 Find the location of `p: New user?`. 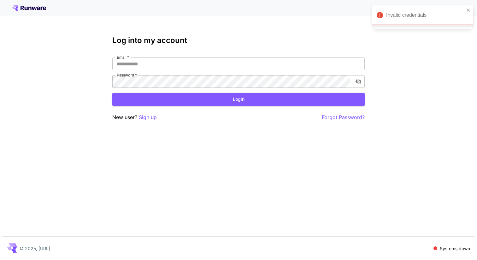

p: New user? is located at coordinates (134, 117).